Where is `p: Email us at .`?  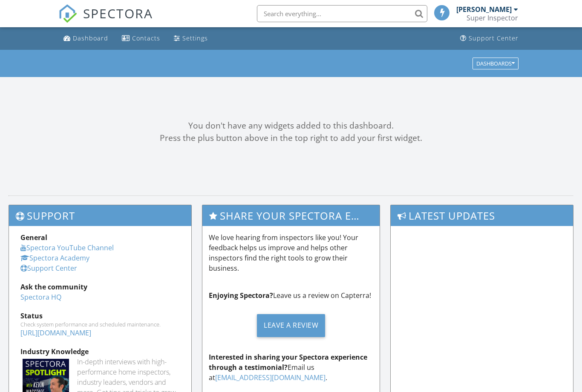 p: Email us at . is located at coordinates (291, 367).